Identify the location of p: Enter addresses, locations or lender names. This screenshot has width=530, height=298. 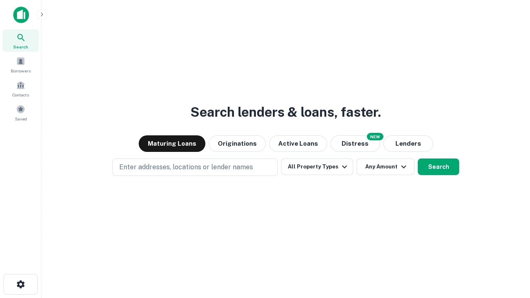
(186, 167).